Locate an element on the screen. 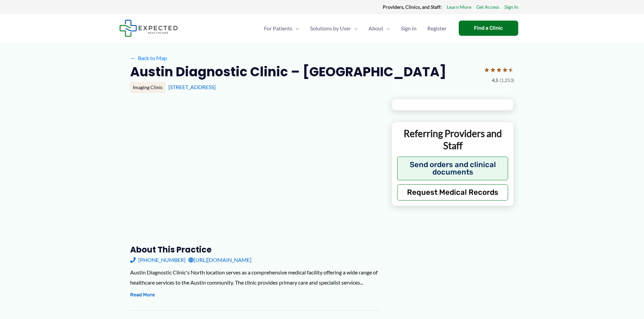 This screenshot has width=644, height=319. a: For PatientsMenu Toggle is located at coordinates (282, 28).